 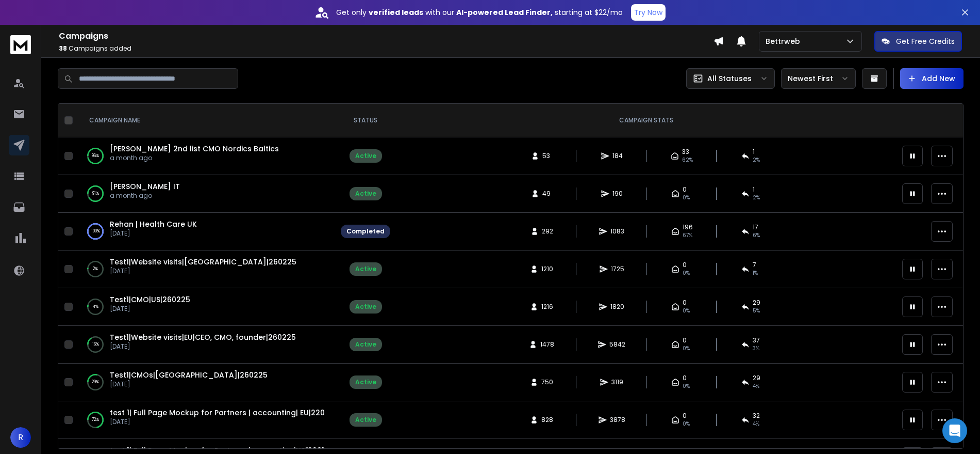 What do you see at coordinates (153, 224) in the screenshot?
I see `span: Rehan | Health Care UK` at bounding box center [153, 224].